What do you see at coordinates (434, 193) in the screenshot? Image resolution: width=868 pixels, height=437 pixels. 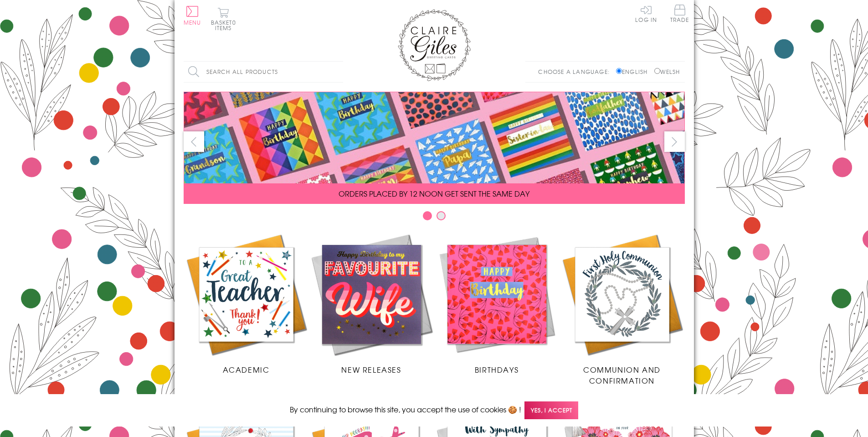 I see `span: ORDERS PLACED BY 12 NOON GET SENT THE SAME DAY` at bounding box center [434, 193].